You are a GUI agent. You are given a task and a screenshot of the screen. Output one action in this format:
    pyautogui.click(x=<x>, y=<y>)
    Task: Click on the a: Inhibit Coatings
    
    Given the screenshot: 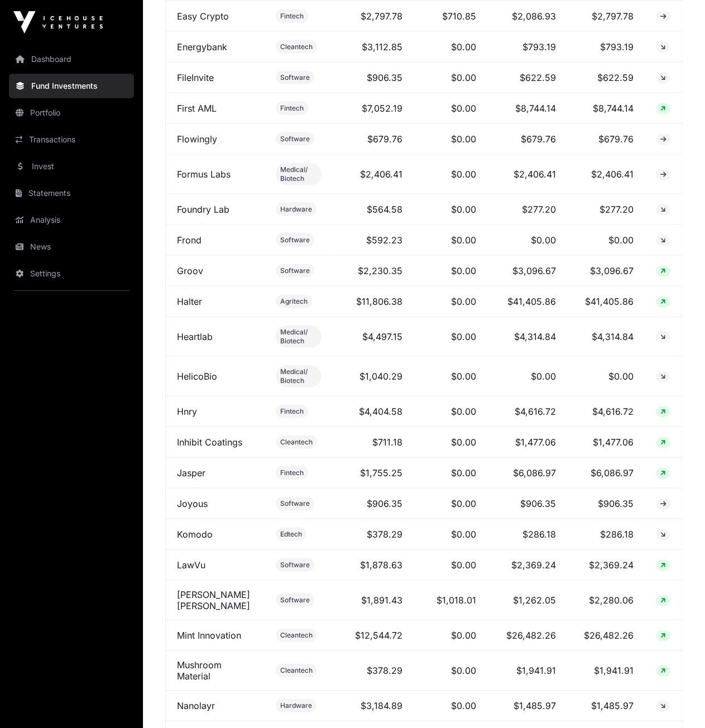 What is the action you would take?
    pyautogui.click(x=209, y=442)
    